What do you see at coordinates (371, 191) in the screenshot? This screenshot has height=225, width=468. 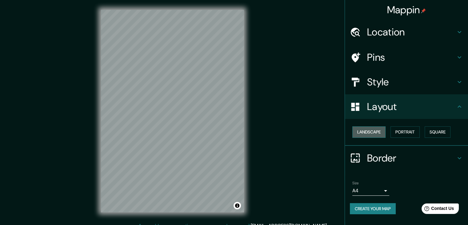 I see `div: A4` at bounding box center [371, 191].